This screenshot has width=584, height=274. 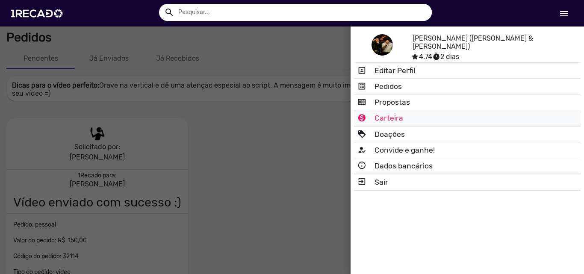 What do you see at coordinates (436, 56) in the screenshot?
I see `i: timer` at bounding box center [436, 56].